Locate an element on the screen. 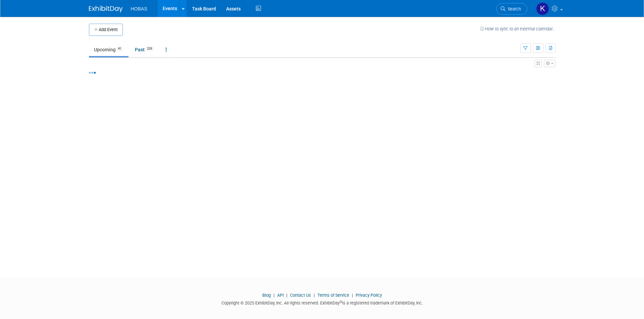 This screenshot has width=644, height=319. a: Upcoming41 is located at coordinates (108, 50).